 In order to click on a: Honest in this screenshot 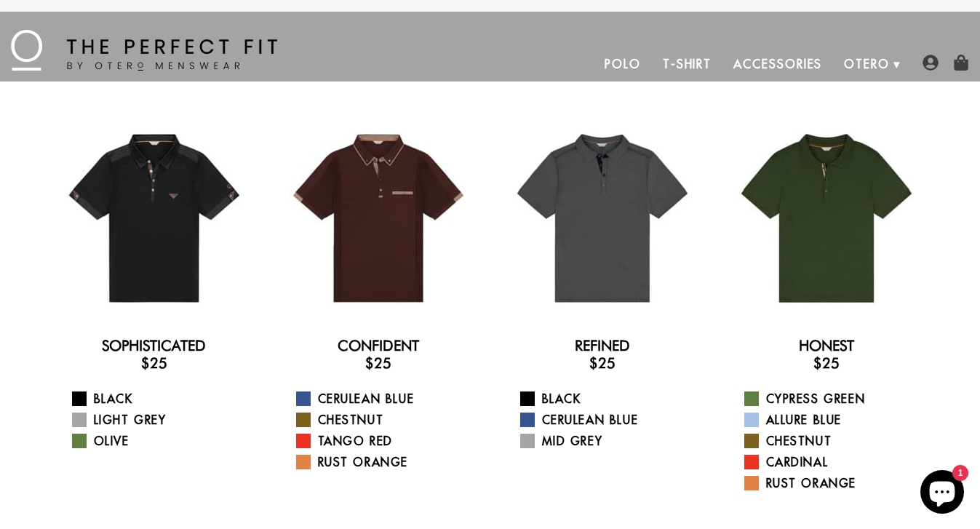, I will do `click(826, 346)`.